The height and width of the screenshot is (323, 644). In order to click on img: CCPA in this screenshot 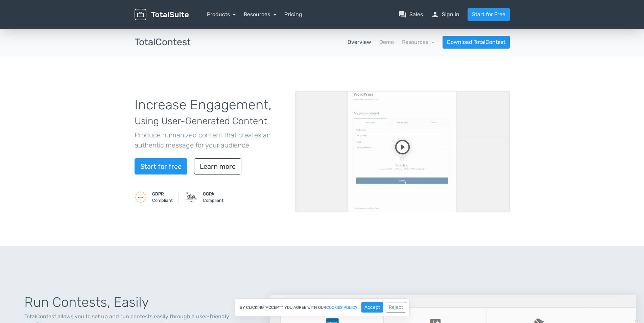, I will do `click(191, 197)`.